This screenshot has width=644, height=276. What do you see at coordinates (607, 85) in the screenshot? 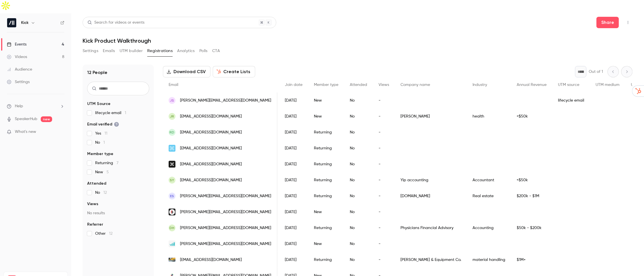
I see `span: UTM medium` at bounding box center [607, 85].